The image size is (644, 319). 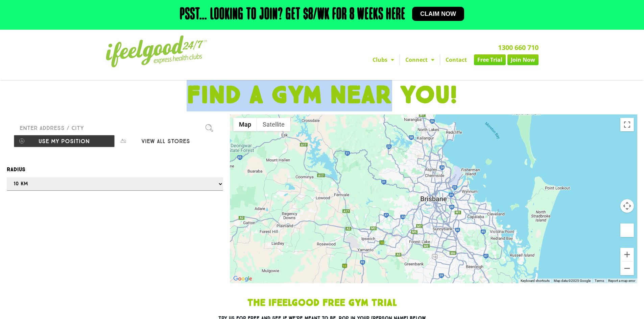 What do you see at coordinates (64, 141) in the screenshot?
I see `button: Use my position` at bounding box center [64, 141].